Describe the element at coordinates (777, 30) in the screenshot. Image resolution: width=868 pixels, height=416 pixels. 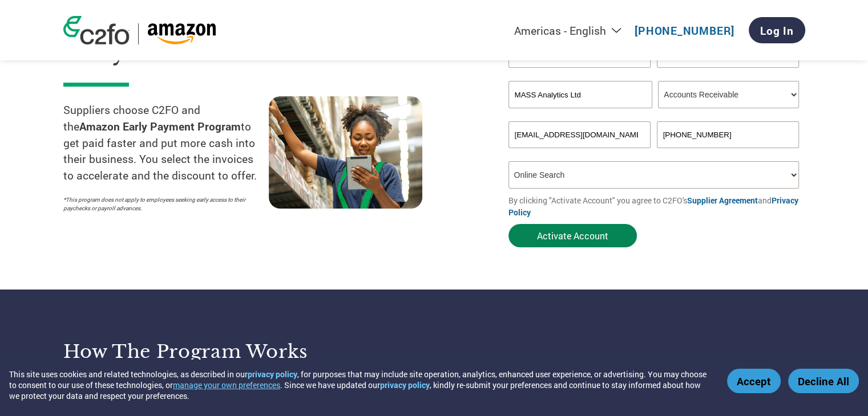
I see `a: Log In` at that location.